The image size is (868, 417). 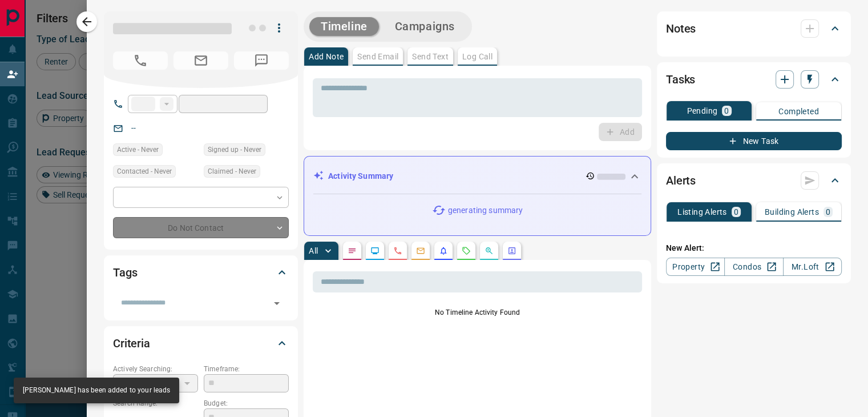 I want to click on p: Budget:, so click(x=246, y=403).